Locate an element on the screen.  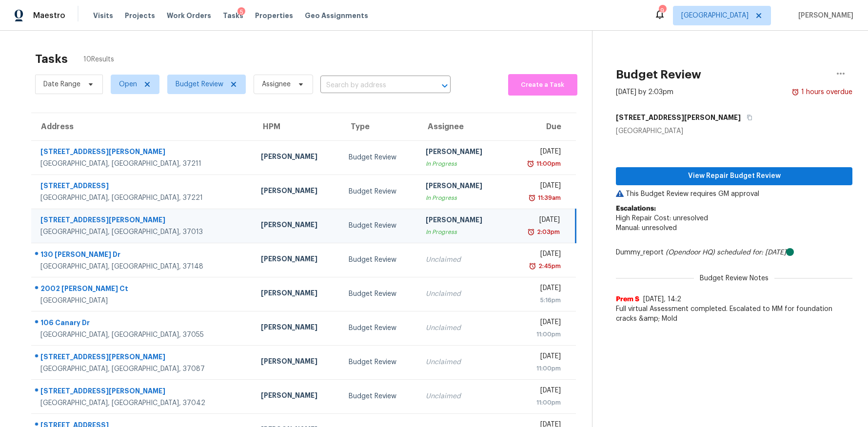
th: Type is located at coordinates (379, 127).